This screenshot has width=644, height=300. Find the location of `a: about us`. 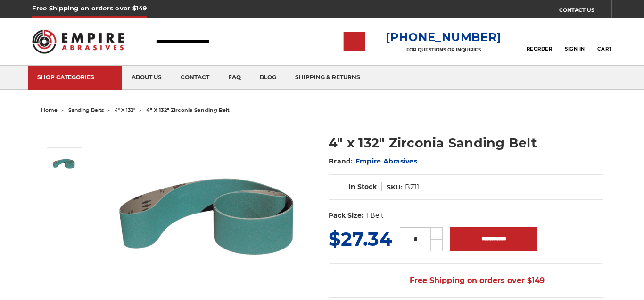

a: about us is located at coordinates (146, 78).